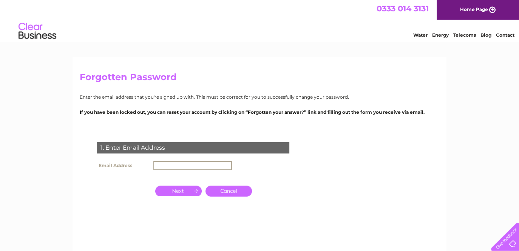 The width and height of the screenshot is (519, 251). What do you see at coordinates (403, 8) in the screenshot?
I see `span: 0333 014 3131` at bounding box center [403, 8].